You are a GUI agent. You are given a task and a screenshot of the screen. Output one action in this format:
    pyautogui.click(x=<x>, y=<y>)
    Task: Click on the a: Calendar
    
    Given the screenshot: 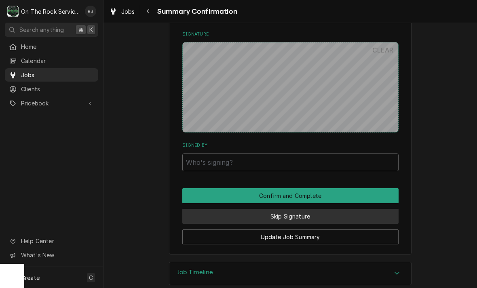 What is the action you would take?
    pyautogui.click(x=51, y=61)
    